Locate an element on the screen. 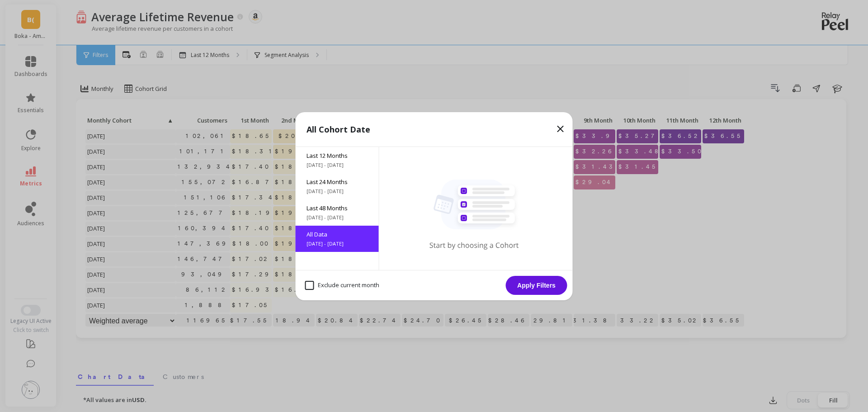  span: All Data is located at coordinates (337, 234).